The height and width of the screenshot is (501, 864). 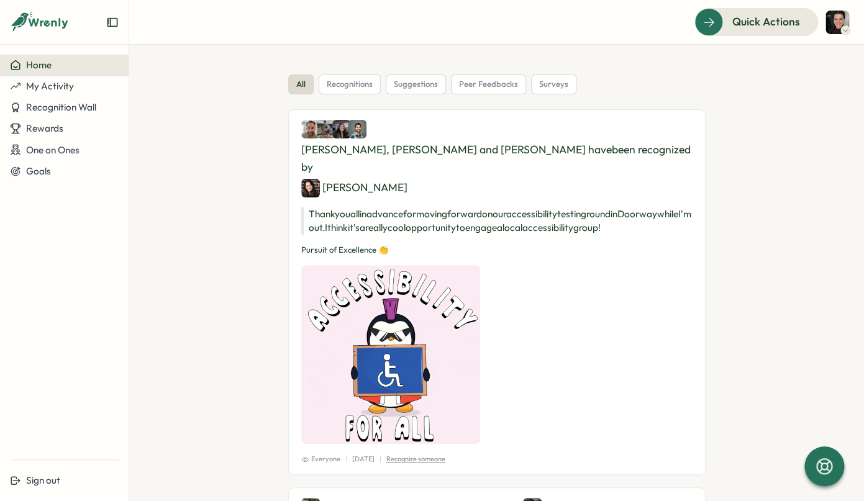 I want to click on span: all, so click(x=301, y=84).